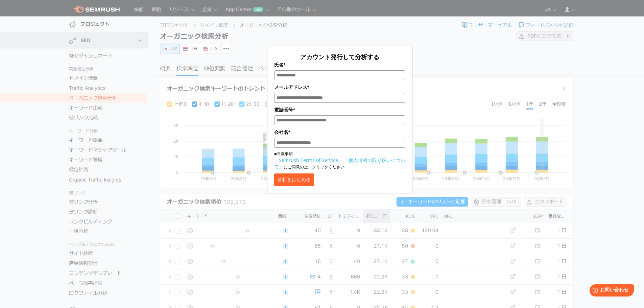 The image size is (644, 308). Describe the element at coordinates (294, 180) in the screenshot. I see `button: 分析をはじめる` at that location.